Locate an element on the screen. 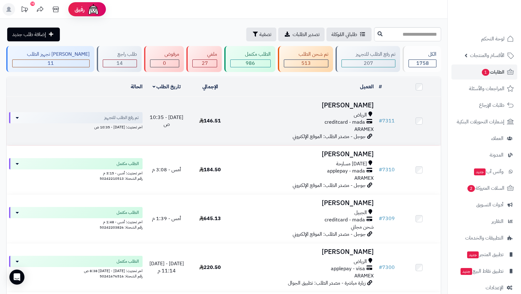  div: مرفوض is located at coordinates (165, 54).